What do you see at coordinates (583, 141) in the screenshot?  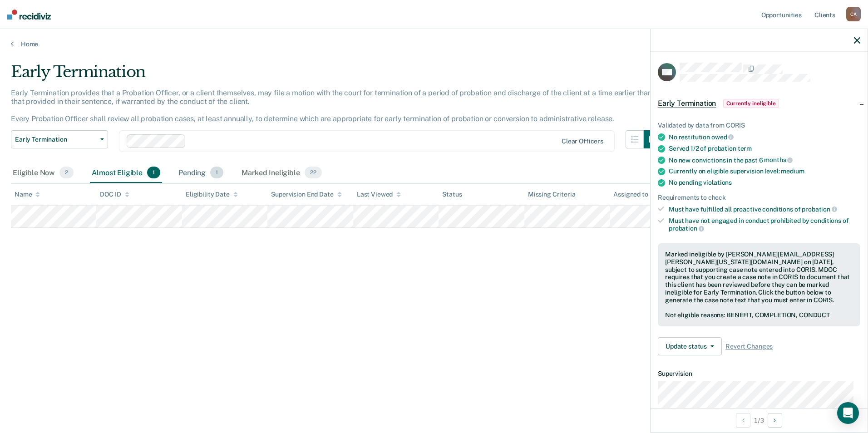 I see `div: Clear officers` at bounding box center [583, 141].